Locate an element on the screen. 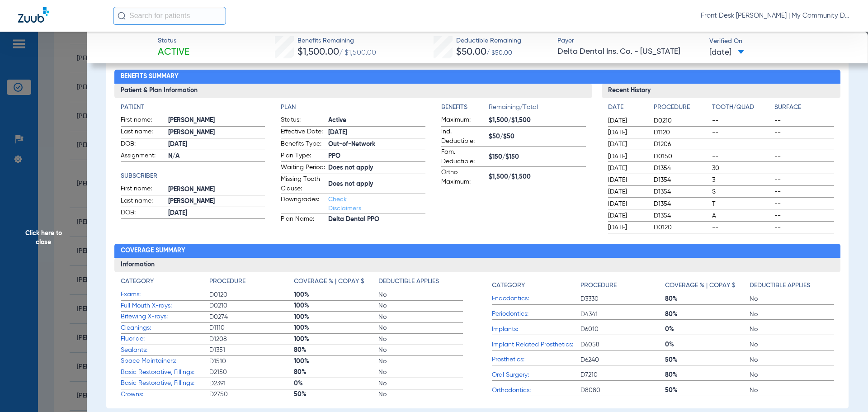 The height and width of the screenshot is (412, 868). span: D1351 is located at coordinates (251, 350).